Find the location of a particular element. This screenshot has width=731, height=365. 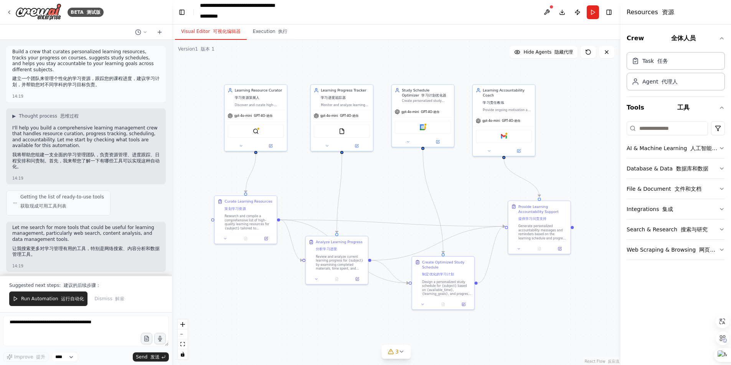

g: Edge from f5df1e63-a36f-4865-8820-2497a068efa0 to f4eeb01b-0ead-45ab-be00-e389bf4a3128 is located at coordinates (392, 223).